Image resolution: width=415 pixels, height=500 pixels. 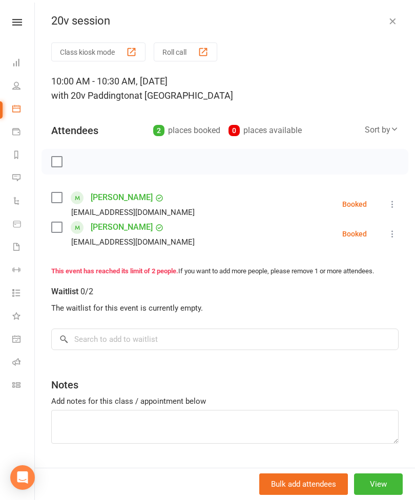 What do you see at coordinates (115, 271) in the screenshot?
I see `strong: This event has reached its limit of 2 people.` at bounding box center [115, 271].